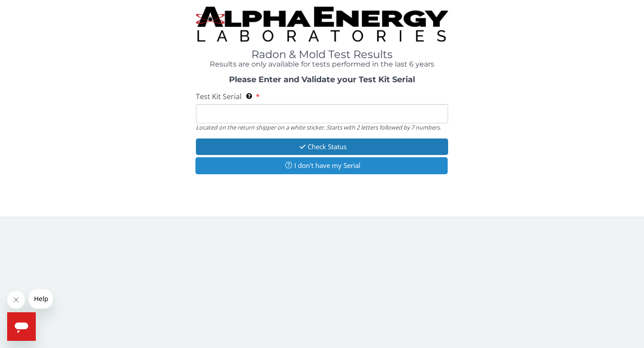  Describe the element at coordinates (322, 64) in the screenshot. I see `h4: Results are only available for tests performed in the last 6 years` at that location.